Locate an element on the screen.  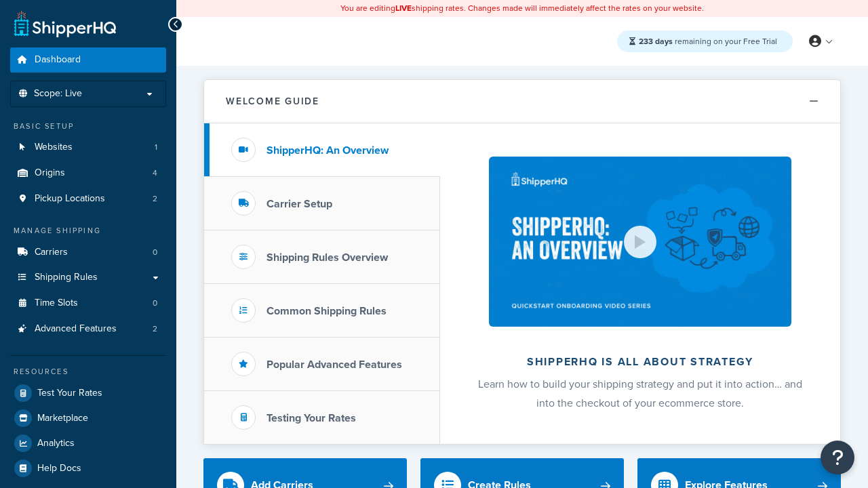
span: Learn how to build your shipping strategy and put it into action… and into the checkout of your e... is located at coordinates (641, 393).